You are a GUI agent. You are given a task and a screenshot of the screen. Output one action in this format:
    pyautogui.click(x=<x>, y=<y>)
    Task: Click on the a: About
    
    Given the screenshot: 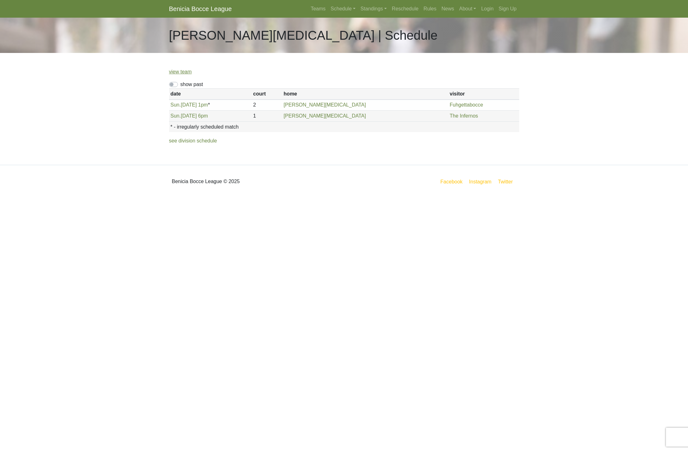 What is the action you would take?
    pyautogui.click(x=468, y=9)
    